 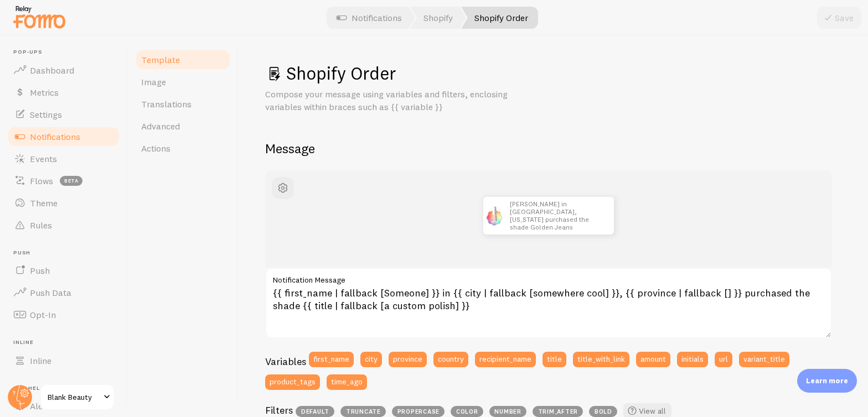 What do you see at coordinates (827, 380) in the screenshot?
I see `div: Learn more` at bounding box center [827, 380].